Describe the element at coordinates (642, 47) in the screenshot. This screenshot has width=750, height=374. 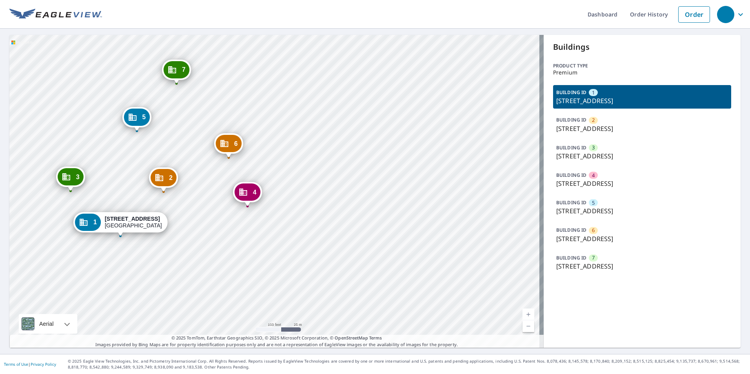
I see `p: Buildings` at that location.